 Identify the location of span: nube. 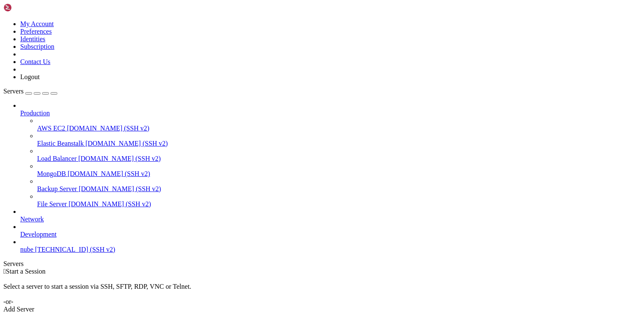
(27, 249).